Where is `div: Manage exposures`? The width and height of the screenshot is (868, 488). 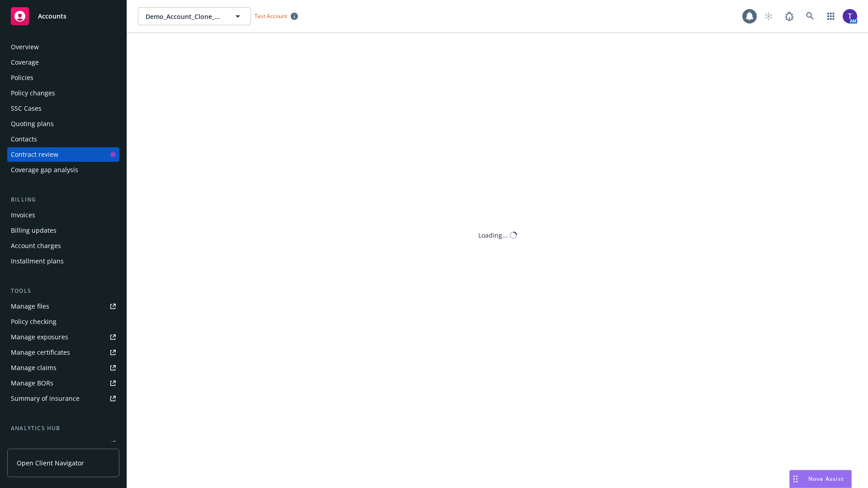
div: Manage exposures is located at coordinates (39, 337).